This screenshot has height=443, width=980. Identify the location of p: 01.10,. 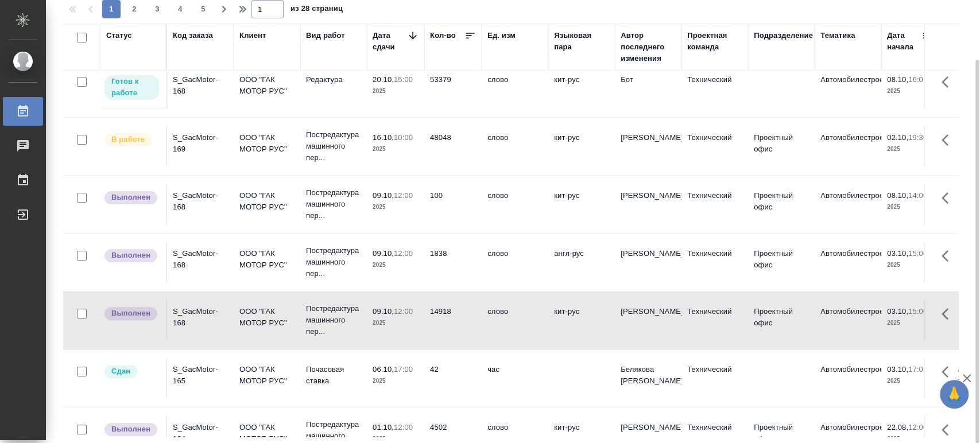
(383, 427).